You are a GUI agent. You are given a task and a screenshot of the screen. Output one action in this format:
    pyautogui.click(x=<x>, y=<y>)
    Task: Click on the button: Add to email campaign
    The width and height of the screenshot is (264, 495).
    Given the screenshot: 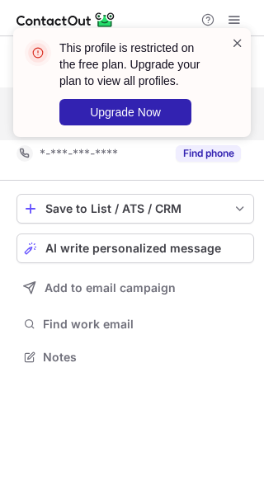 What is the action you would take?
    pyautogui.click(x=135, y=288)
    